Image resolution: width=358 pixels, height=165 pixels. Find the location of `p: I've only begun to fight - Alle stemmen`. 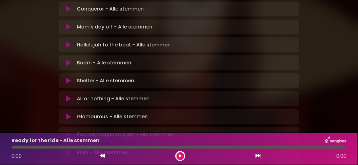

p: I've only begun to fight - Alle stemmen is located at coordinates (125, 135).